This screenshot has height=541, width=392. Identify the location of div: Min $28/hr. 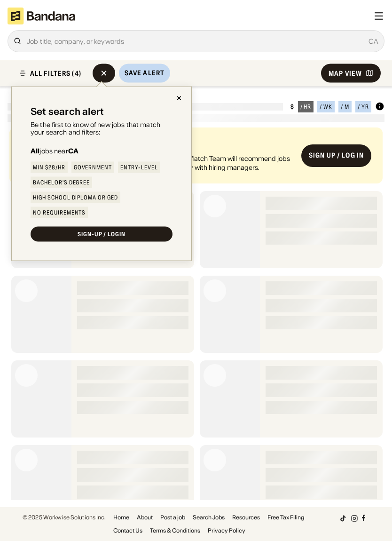
(49, 167).